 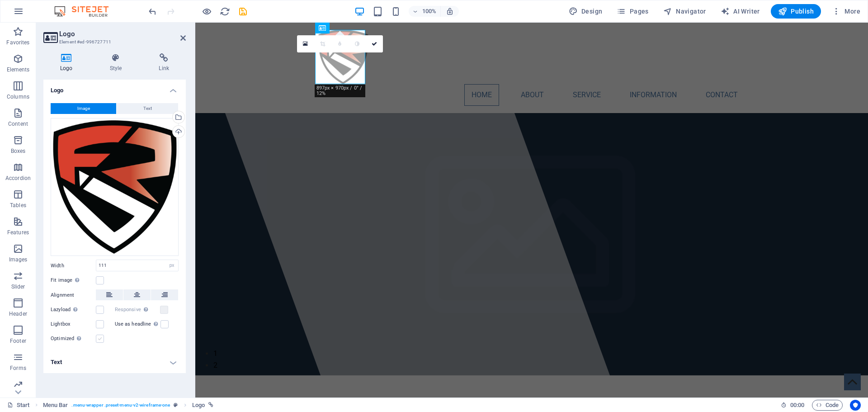 I want to click on span: Publish, so click(x=796, y=11).